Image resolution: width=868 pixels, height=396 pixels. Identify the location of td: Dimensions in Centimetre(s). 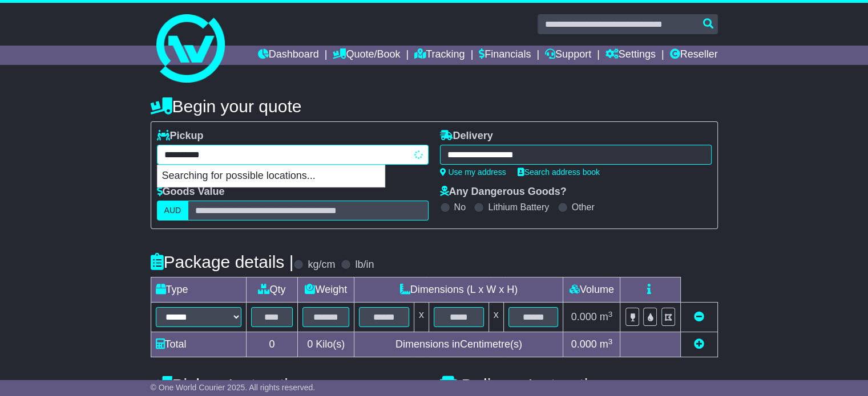
(459, 345).